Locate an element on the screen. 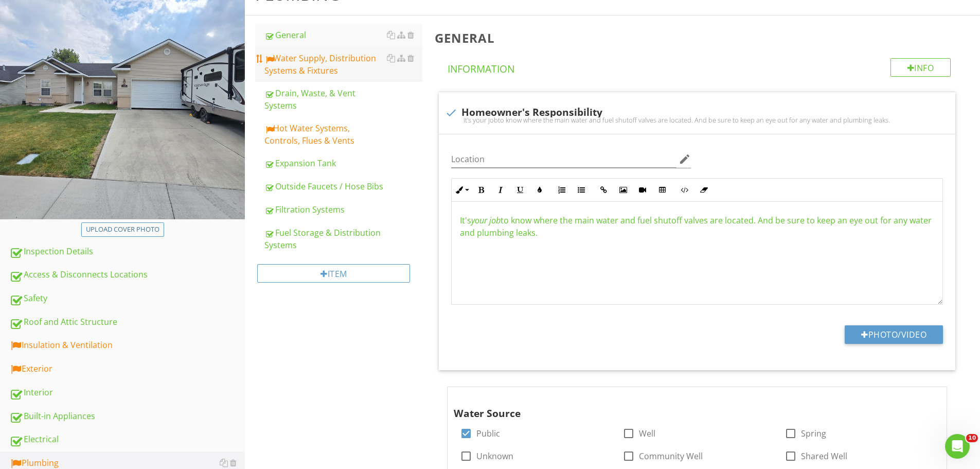  div: Expansion Tank is located at coordinates (343, 163).